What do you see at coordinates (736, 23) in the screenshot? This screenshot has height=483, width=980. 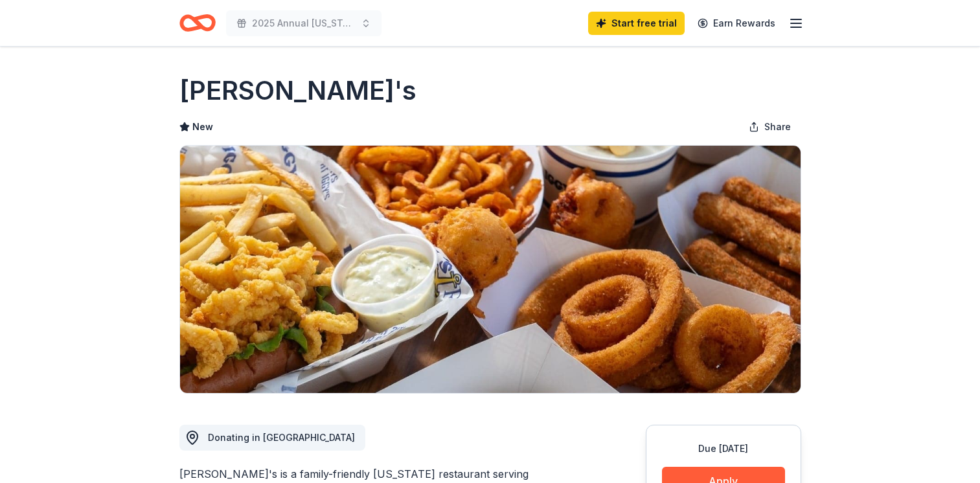 I see `a: Earn Rewards` at bounding box center [736, 23].